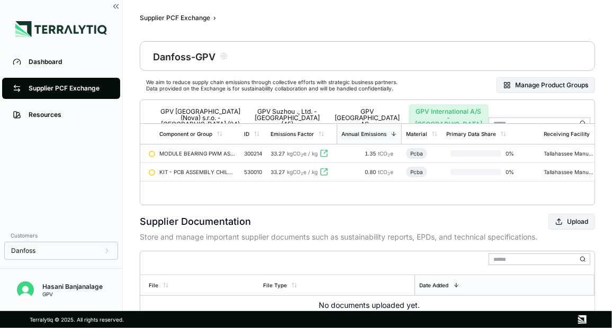 The width and height of the screenshot is (612, 328). What do you see at coordinates (61, 236) in the screenshot?
I see `div: Customers` at bounding box center [61, 236].